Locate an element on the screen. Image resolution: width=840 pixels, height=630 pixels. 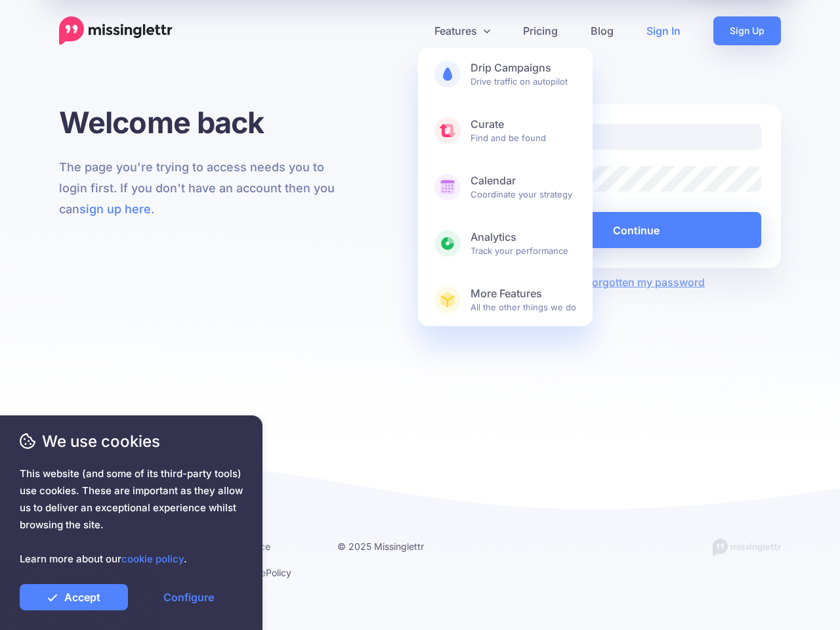
h1: Welcome back is located at coordinates (204, 122).